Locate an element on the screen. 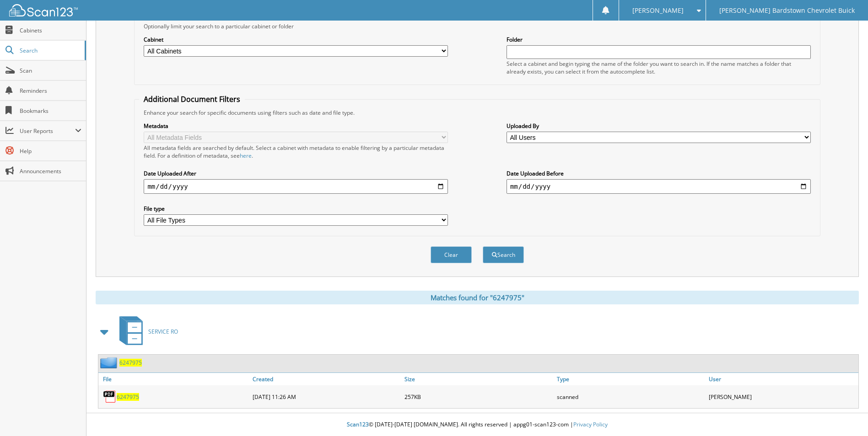  input: start is located at coordinates (295, 187).